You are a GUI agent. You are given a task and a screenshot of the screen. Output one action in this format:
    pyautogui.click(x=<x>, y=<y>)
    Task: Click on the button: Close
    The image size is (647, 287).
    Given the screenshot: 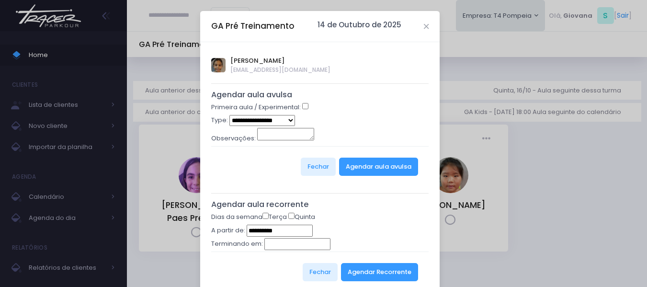 What is the action you would take?
    pyautogui.click(x=426, y=26)
    